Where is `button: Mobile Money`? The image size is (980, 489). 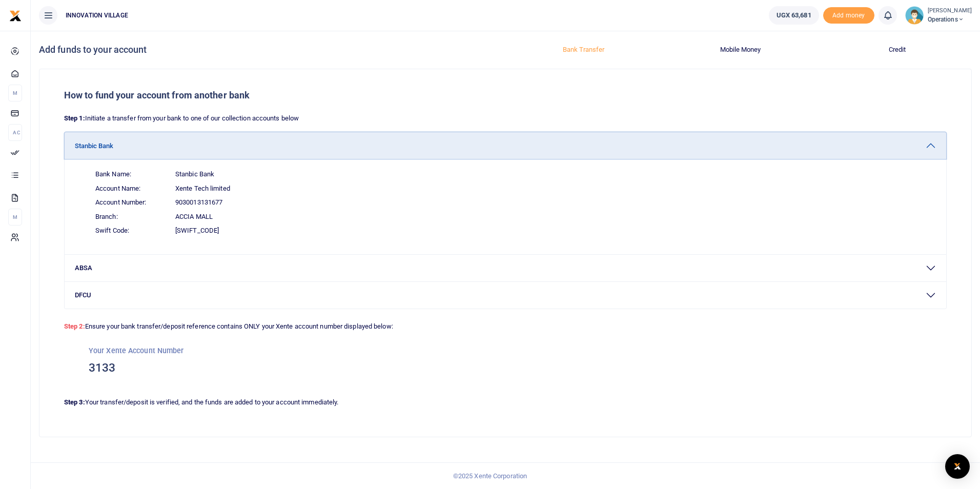 button: Mobile Money is located at coordinates (740, 50).